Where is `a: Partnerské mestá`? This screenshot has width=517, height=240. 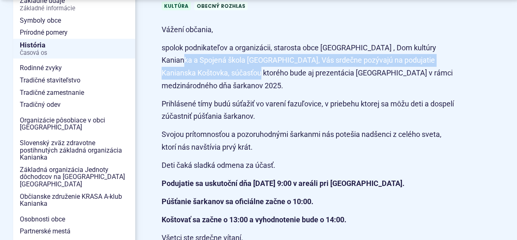 a: Partnerské mestá is located at coordinates (74, 231).